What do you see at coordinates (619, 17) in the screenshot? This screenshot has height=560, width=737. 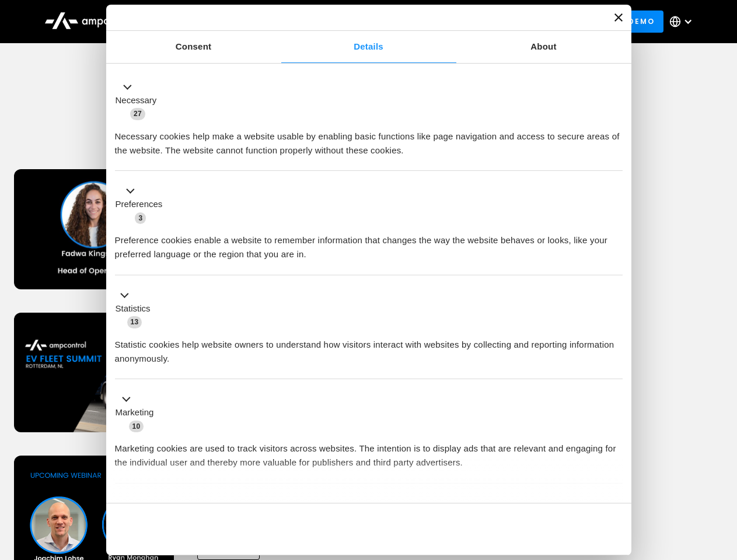 I see `button: Close banner` at bounding box center [619, 17].